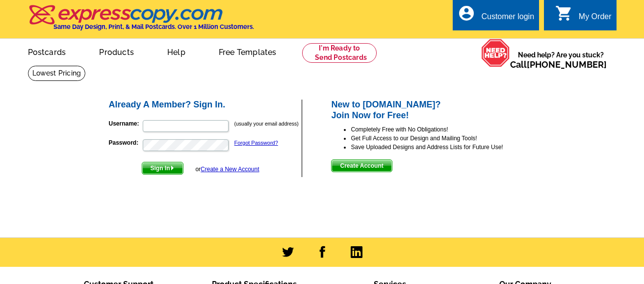 The width and height of the screenshot is (644, 284). What do you see at coordinates (256, 143) in the screenshot?
I see `a: Forgot Password?` at bounding box center [256, 143].